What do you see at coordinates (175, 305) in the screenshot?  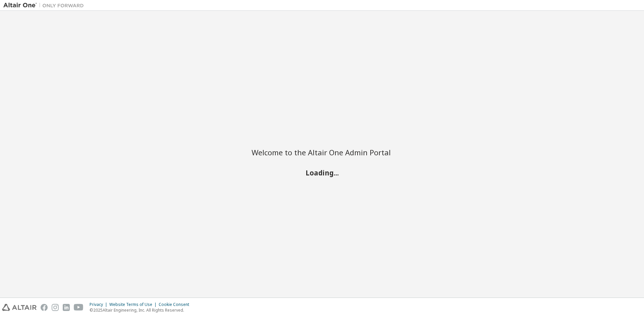 I see `div: Cookie Consent` at bounding box center [175, 305].